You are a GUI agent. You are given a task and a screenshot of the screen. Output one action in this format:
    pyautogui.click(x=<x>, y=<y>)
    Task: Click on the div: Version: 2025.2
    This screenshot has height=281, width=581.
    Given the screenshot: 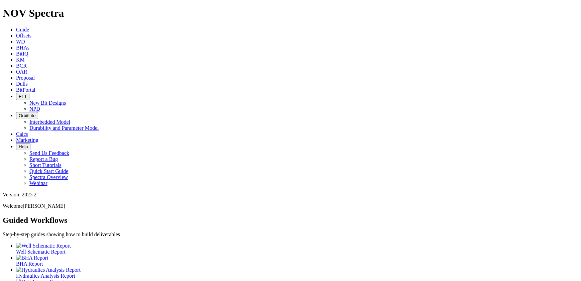 What is the action you would take?
    pyautogui.click(x=290, y=195)
    